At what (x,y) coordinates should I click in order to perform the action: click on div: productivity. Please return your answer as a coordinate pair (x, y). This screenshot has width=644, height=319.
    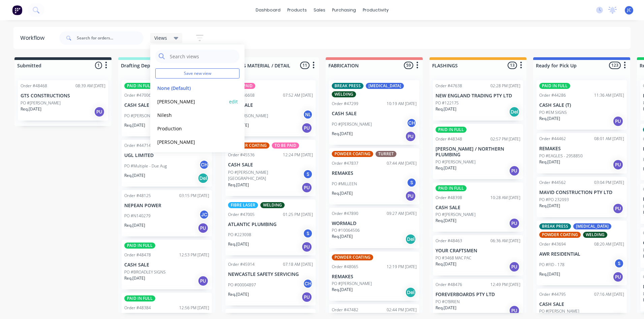
    Looking at the image, I should click on (376, 10).